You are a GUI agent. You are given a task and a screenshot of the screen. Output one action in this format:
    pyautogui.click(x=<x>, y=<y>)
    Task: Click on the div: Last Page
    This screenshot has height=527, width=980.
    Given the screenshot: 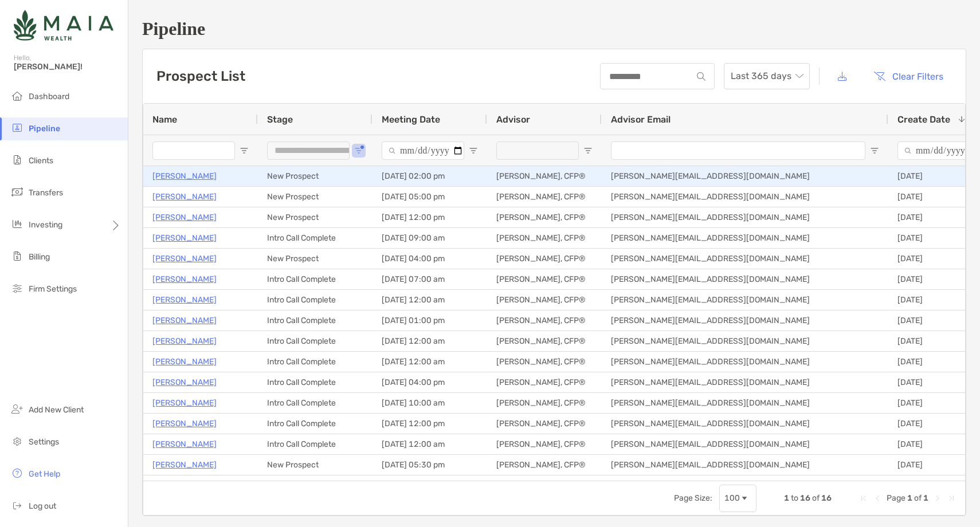 What is the action you would take?
    pyautogui.click(x=951, y=499)
    